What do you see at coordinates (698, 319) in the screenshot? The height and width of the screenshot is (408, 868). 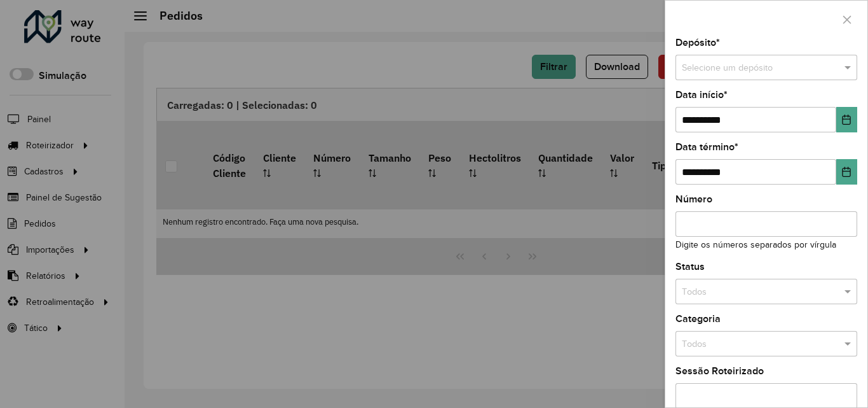 I see `label: Categoria` at bounding box center [698, 319].